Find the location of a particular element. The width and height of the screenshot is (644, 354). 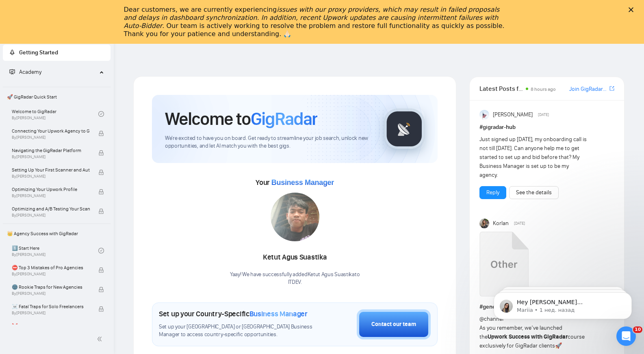

div: Закрыть is located at coordinates (633, 10).